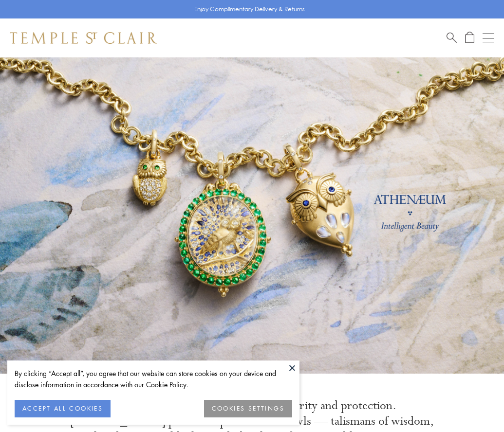  What do you see at coordinates (249, 10) in the screenshot?
I see `p: Enjoy Complimentary Delivery & Returns` at bounding box center [249, 10].